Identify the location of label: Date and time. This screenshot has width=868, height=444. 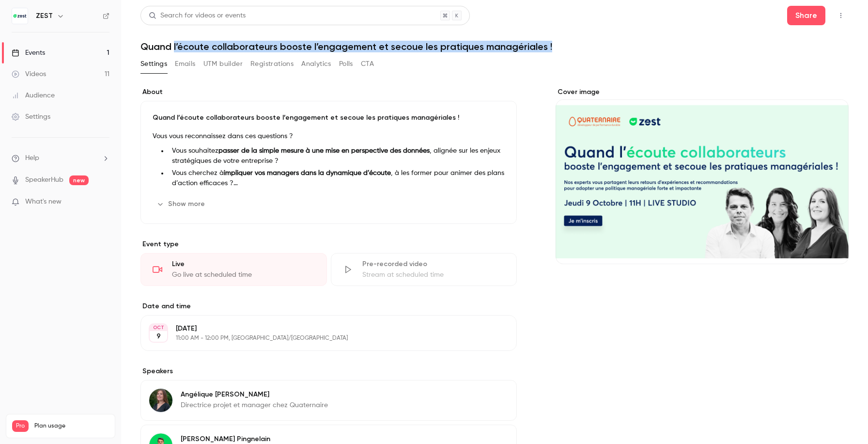
(329, 307).